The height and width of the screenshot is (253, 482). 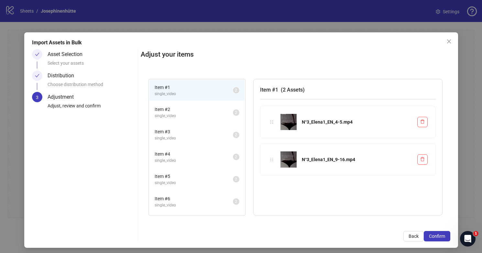 I want to click on div: Import Assets in Bulk, so click(x=241, y=43).